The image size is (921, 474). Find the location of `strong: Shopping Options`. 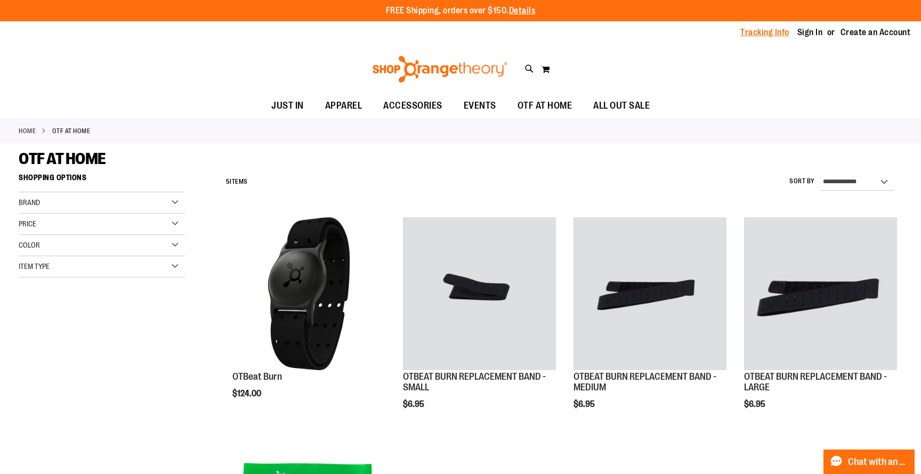

strong: Shopping Options is located at coordinates (102, 180).